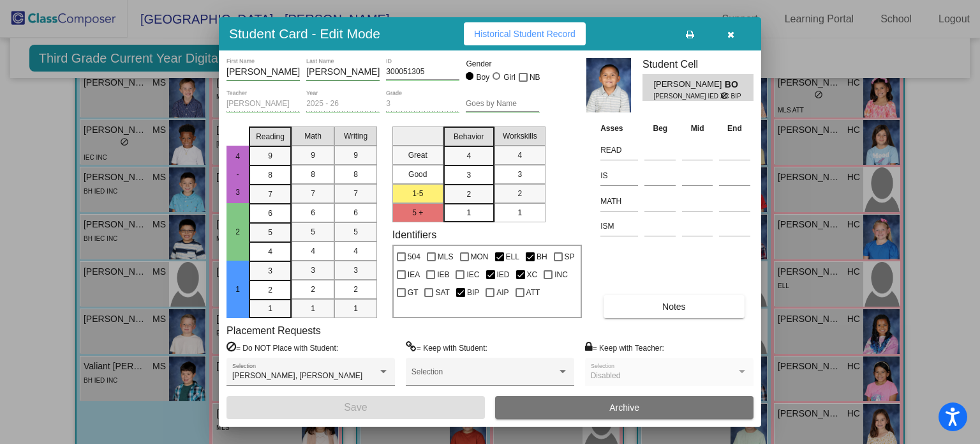 This screenshot has height=444, width=980. Describe the element at coordinates (274, 330) in the screenshot. I see `label: Placement Requests` at that location.